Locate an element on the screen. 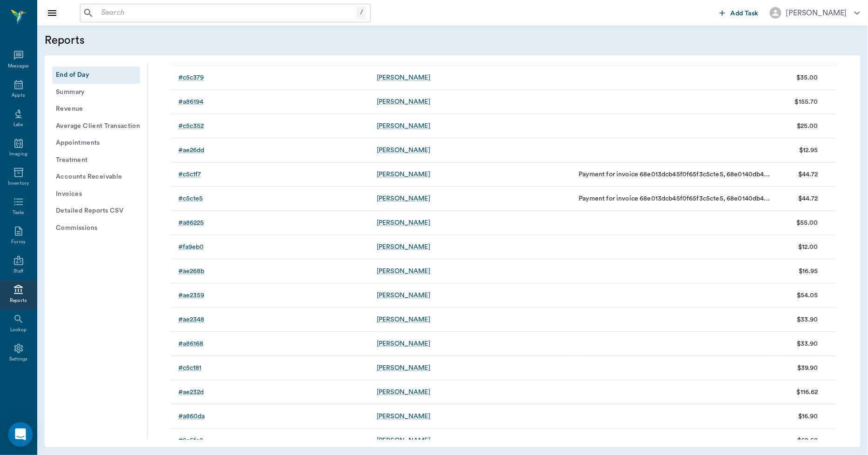 This screenshot has height=455, width=868. a: #a86168 is located at coordinates (191, 344).